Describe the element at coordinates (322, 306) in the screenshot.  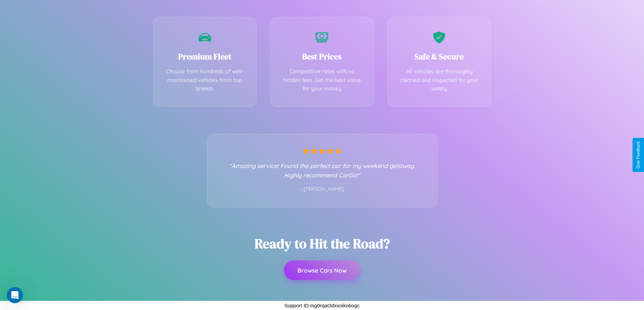
I see `p: Support ID: mg0rqat3dxxoikobogc` at that location.